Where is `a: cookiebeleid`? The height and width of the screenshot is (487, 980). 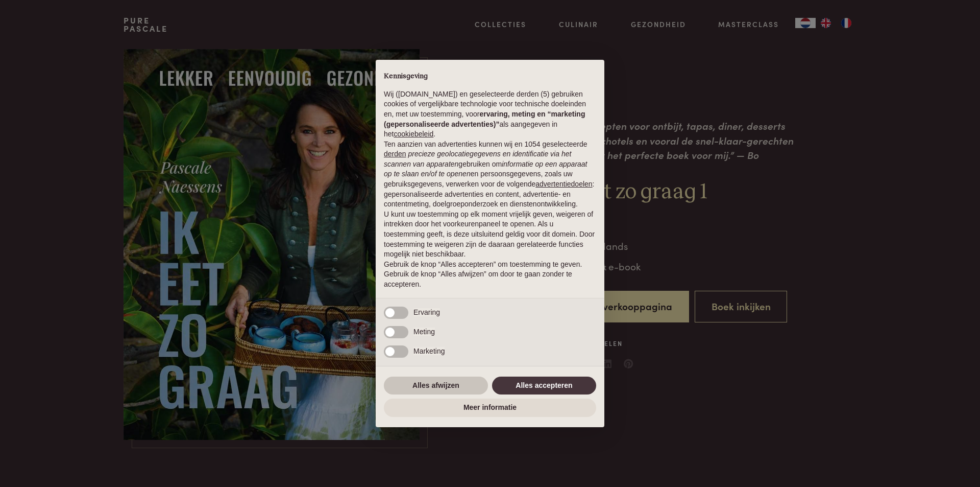 a: cookiebeleid is located at coordinates (413, 134).